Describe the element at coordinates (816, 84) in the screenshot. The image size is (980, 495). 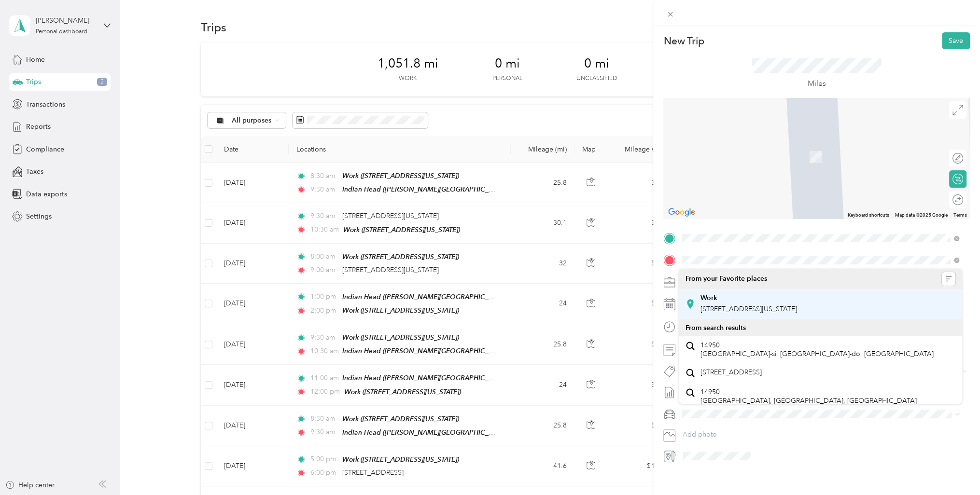
I see `p: Miles` at that location.